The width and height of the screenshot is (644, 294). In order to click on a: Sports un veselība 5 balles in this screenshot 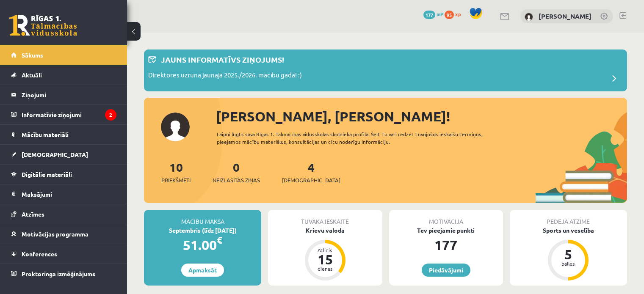, I will do `click(568, 254)`.